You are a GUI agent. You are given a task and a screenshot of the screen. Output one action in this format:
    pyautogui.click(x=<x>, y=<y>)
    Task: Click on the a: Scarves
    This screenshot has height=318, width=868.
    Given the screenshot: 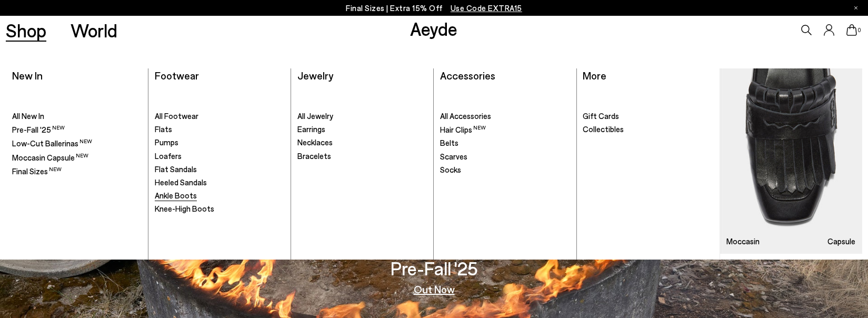 What is the action you would take?
    pyautogui.click(x=505, y=157)
    